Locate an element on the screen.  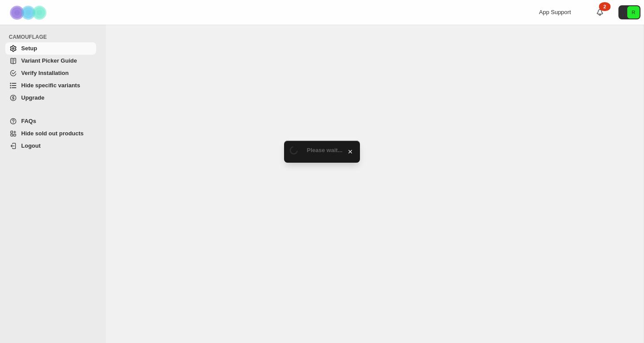
div: 2 is located at coordinates (604, 7).